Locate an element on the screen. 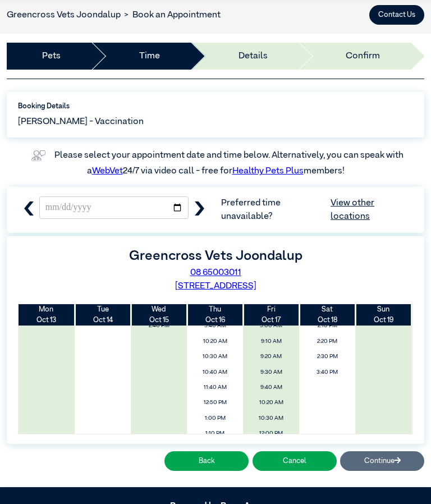  label: Booking Details is located at coordinates (216, 106).